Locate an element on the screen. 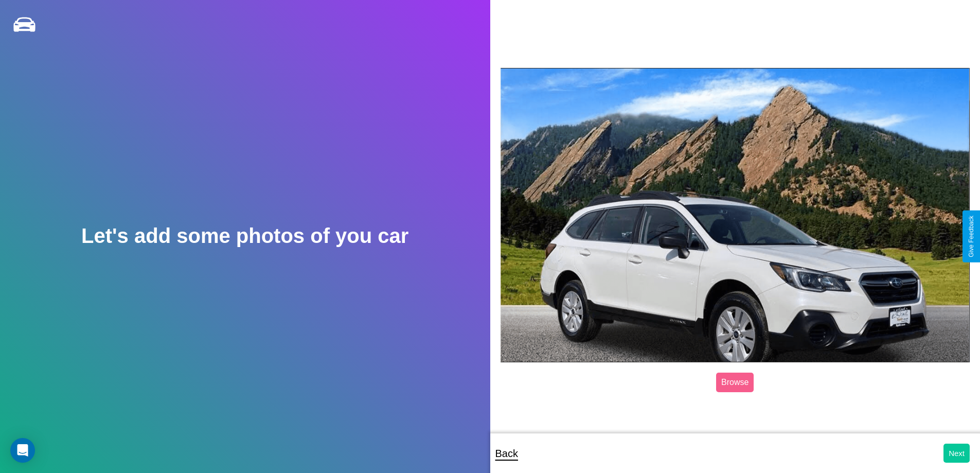  h2: Let's add some photos of you car is located at coordinates (245, 236).